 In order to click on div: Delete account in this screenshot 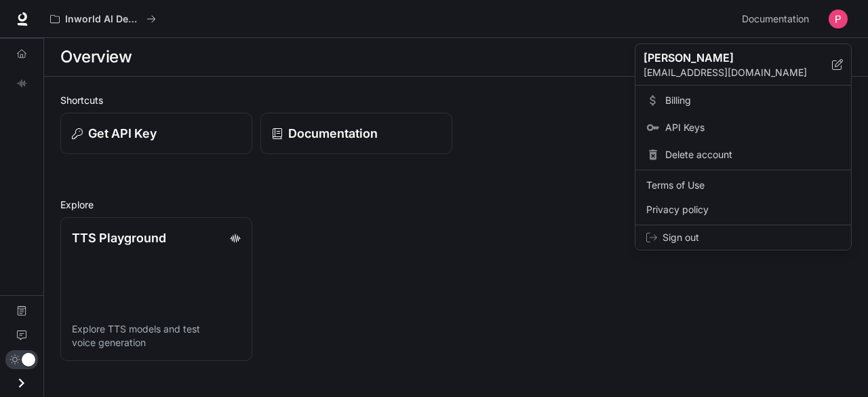, I will do `click(744, 155)`.